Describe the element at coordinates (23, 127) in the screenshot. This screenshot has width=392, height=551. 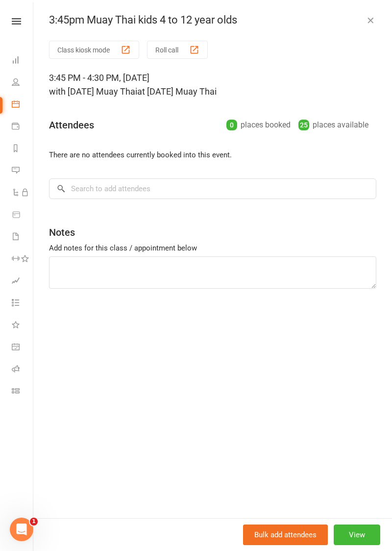
I see `a: Payments` at that location.